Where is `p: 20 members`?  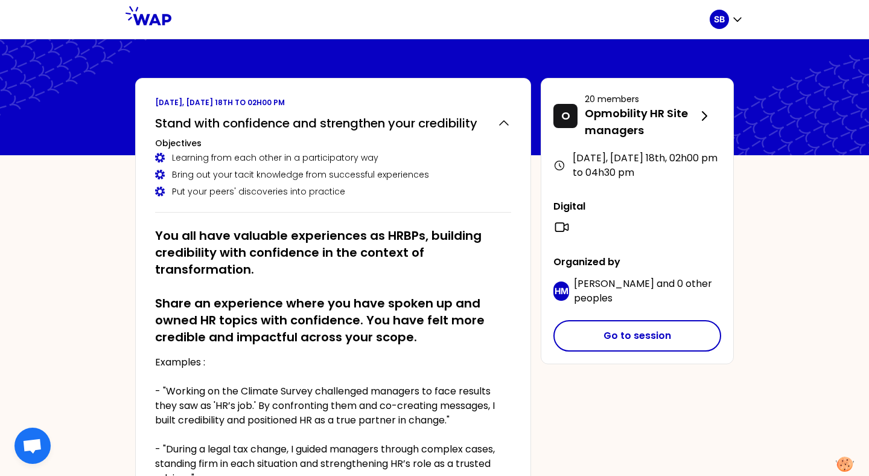
p: 20 members is located at coordinates (641, 99).